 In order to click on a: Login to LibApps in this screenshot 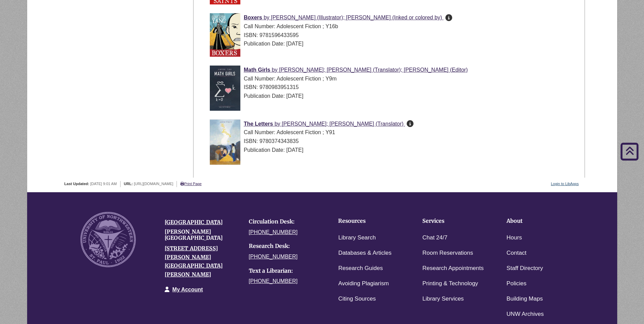, I will do `click(565, 184)`.